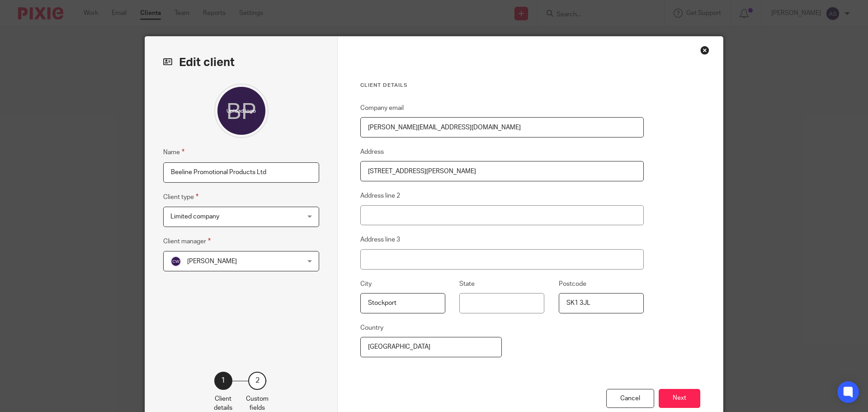  What do you see at coordinates (382, 108) in the screenshot?
I see `label: Company email` at bounding box center [382, 108].